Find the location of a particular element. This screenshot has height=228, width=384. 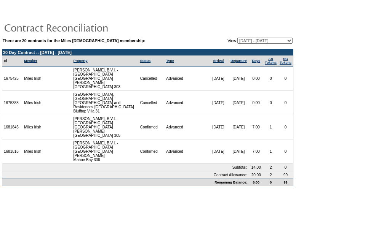

td: Subtotal: is located at coordinates (125, 168).